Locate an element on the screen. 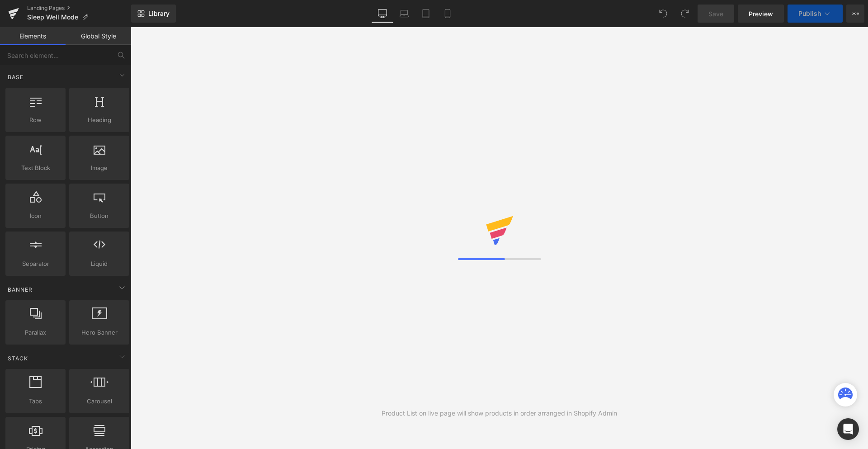  span: Stack is located at coordinates (18, 358).